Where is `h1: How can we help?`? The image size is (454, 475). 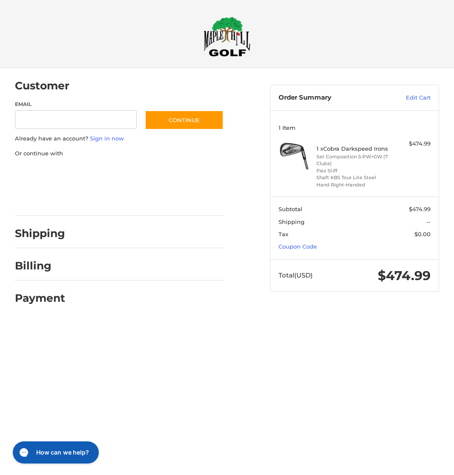
h1: How can we help? is located at coordinates (54, 14).